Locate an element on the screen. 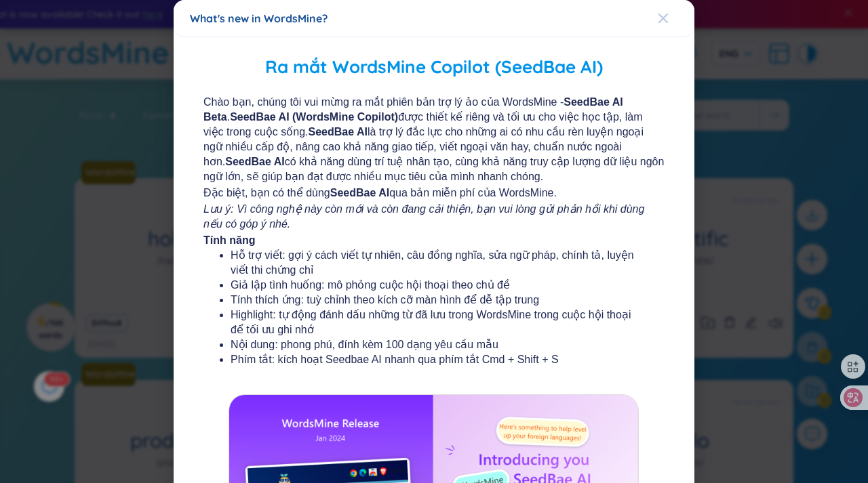 The image size is (868, 483). b: SeedBae AI (WordsMine Copilot) is located at coordinates (314, 117).